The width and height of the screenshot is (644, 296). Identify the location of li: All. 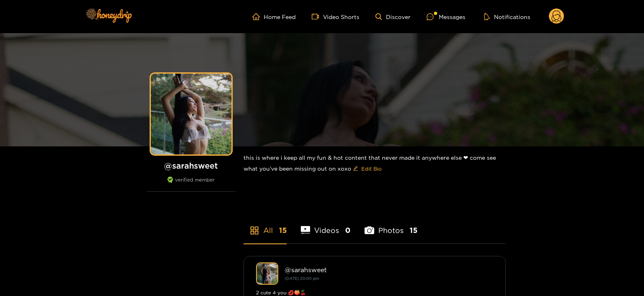
(265, 225).